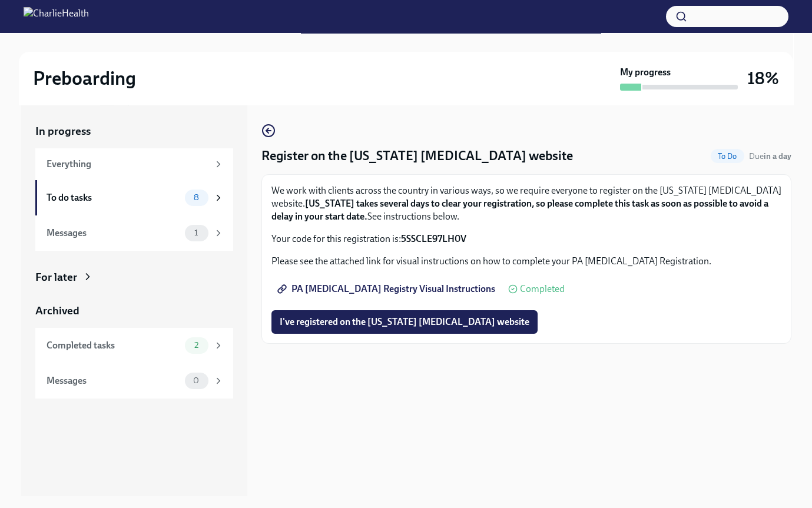  Describe the element at coordinates (134, 311) in the screenshot. I see `div: Archived` at that location.